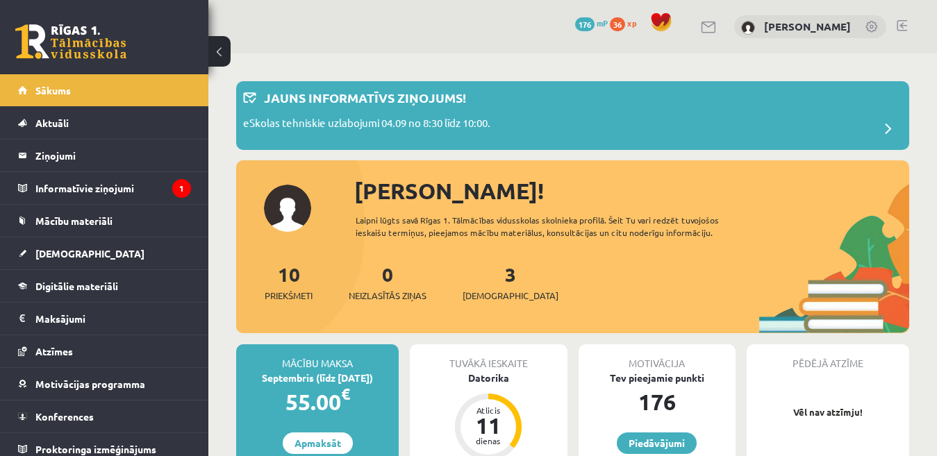  Describe the element at coordinates (54, 351) in the screenshot. I see `span: Atzīmes` at that location.